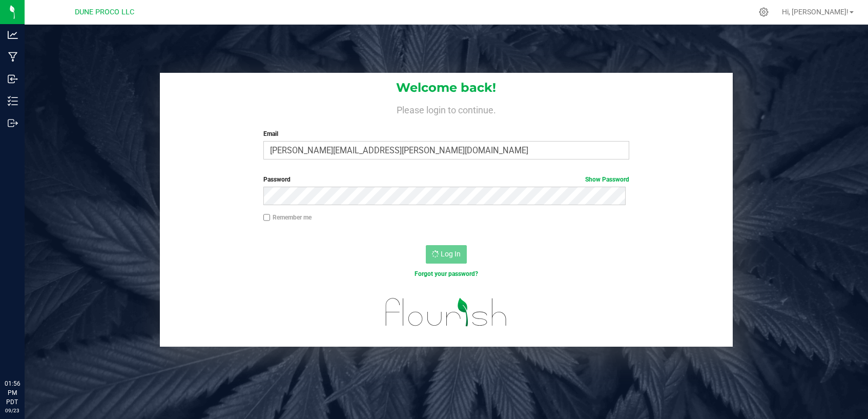  What do you see at coordinates (13, 123) in the screenshot?
I see `inline-svg: Outbound` at bounding box center [13, 123].